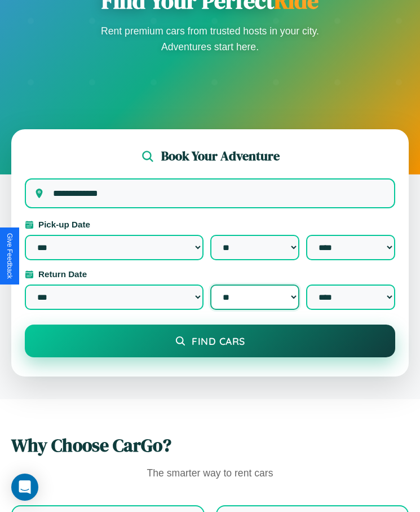 Image resolution: width=420 pixels, height=512 pixels. Describe the element at coordinates (210, 224) in the screenshot. I see `label: Pick-up Date` at that location.